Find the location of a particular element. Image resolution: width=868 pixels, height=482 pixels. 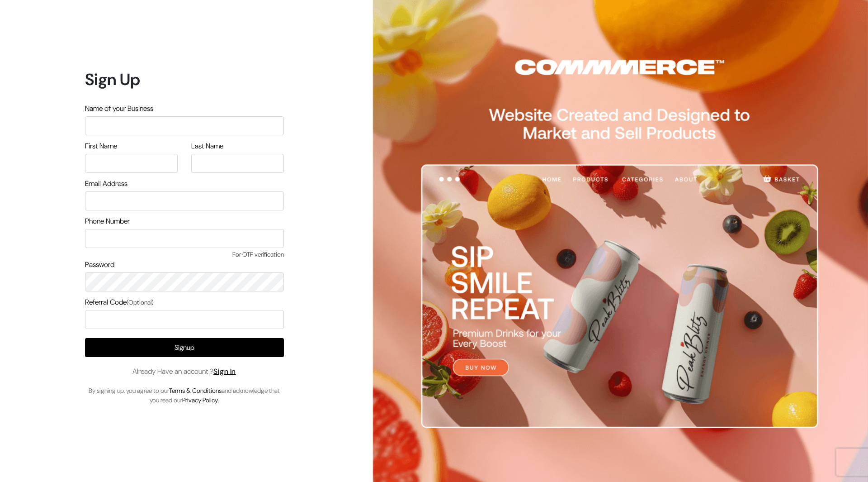

a: Privacy Policy is located at coordinates (200, 399).